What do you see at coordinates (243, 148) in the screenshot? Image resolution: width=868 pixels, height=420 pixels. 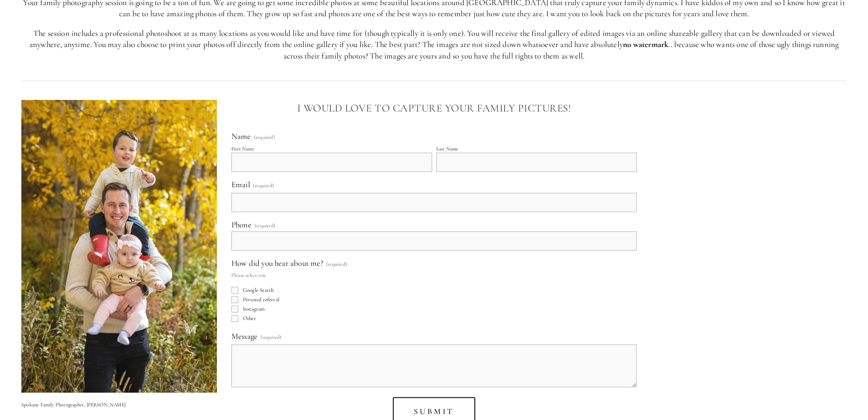 I see `div: First Name` at bounding box center [243, 148].